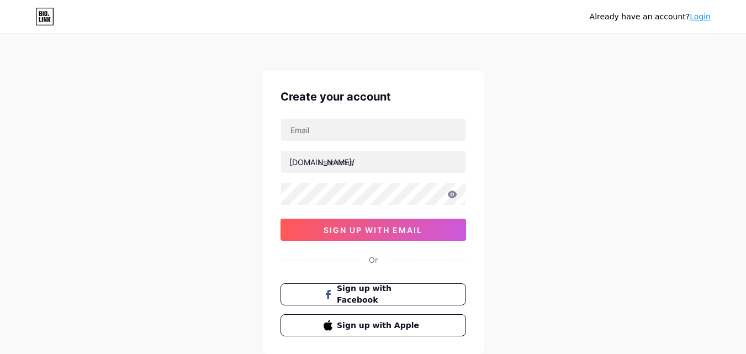 The width and height of the screenshot is (746, 354). What do you see at coordinates (379, 325) in the screenshot?
I see `span: Sign up with Apple` at bounding box center [379, 325].